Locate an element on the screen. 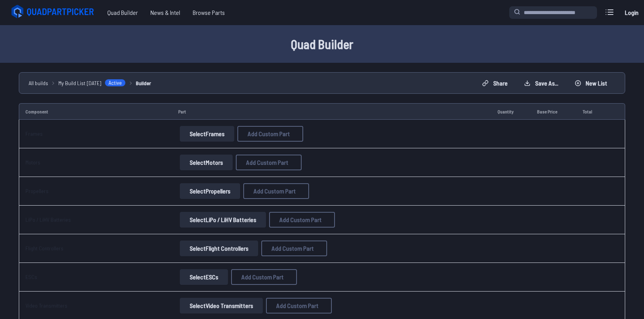 This screenshot has width=644, height=319. a: SelectMotors is located at coordinates (206, 162).